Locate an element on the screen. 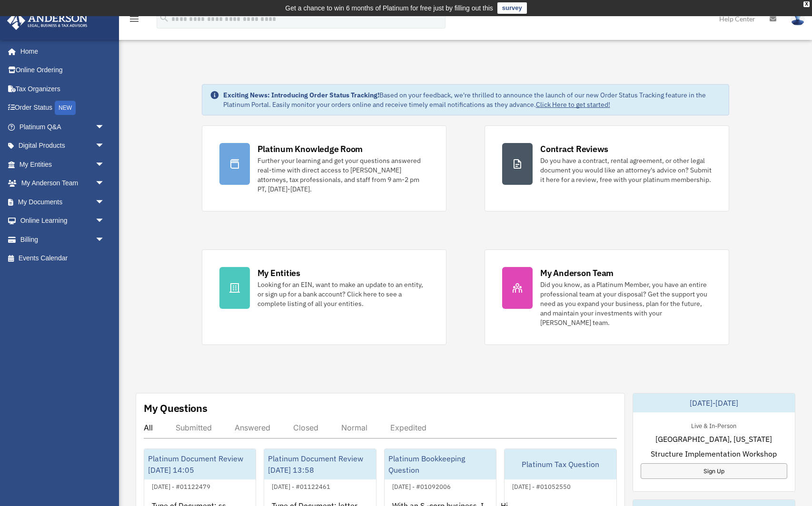  div: Sign Up is located at coordinates (714, 471).